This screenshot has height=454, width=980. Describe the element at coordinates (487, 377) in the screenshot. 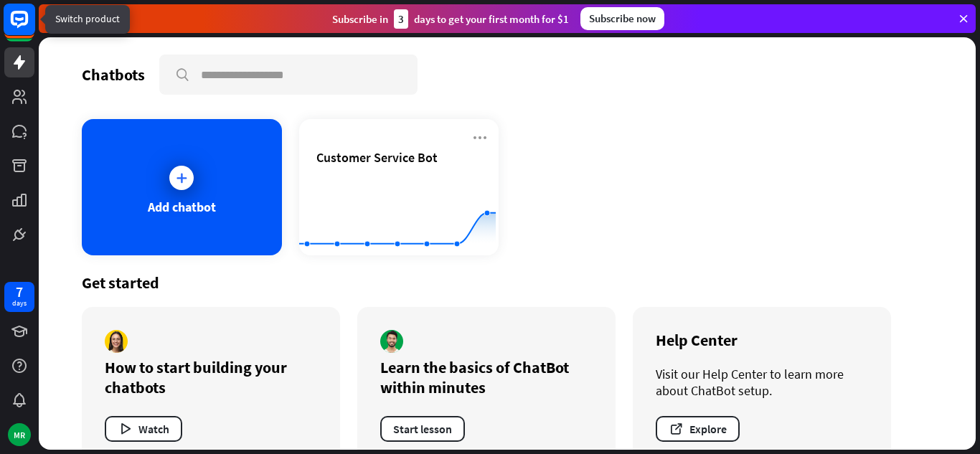

I see `div: Learn the basics of ChatBot within minutes` at that location.